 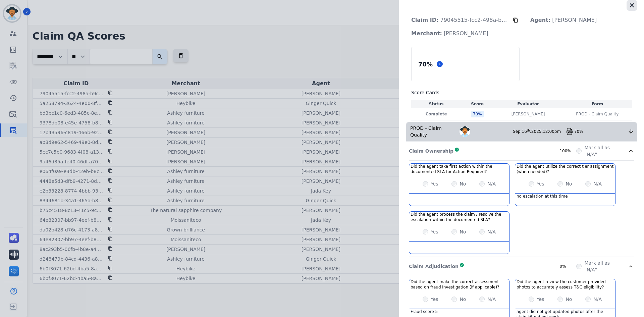 I want to click on strong: Claim ID:, so click(x=425, y=20).